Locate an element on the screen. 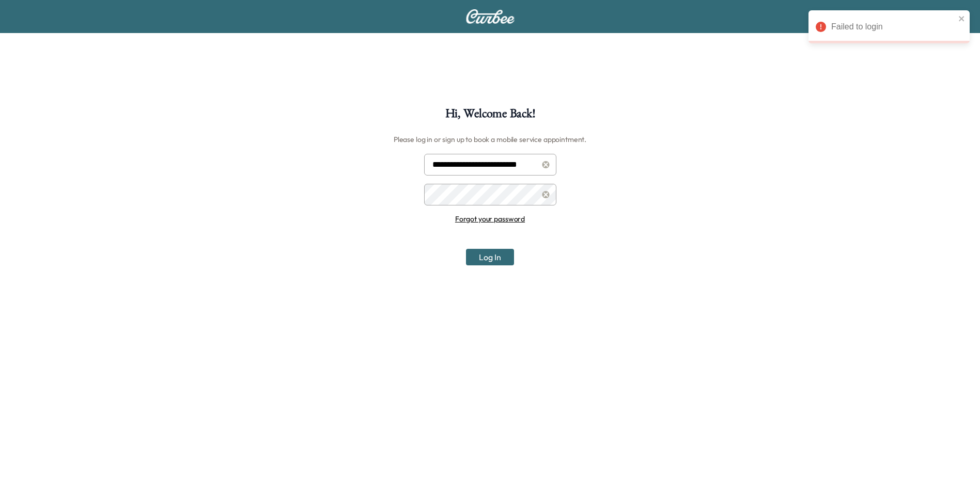 This screenshot has height=477, width=980. a: Forgot your password is located at coordinates (490, 219).